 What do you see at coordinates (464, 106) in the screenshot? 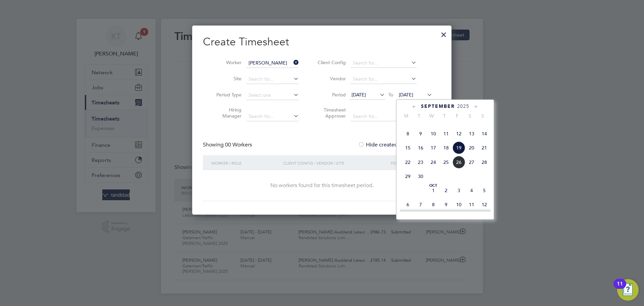
I see `span: 2025` at bounding box center [464, 106].